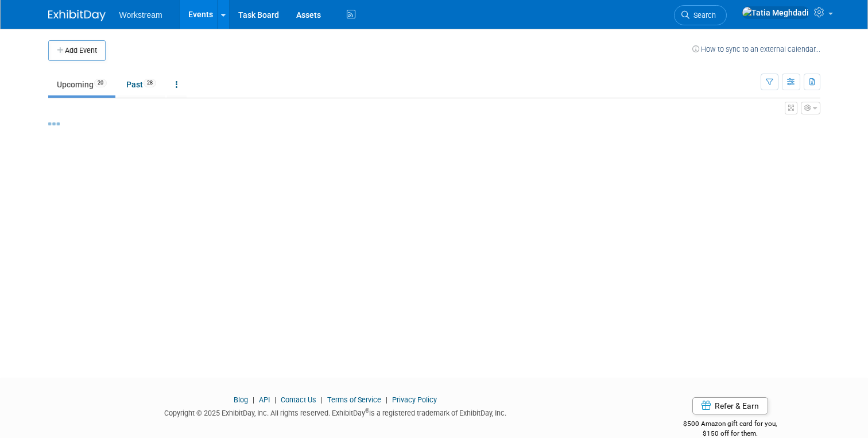 Image resolution: width=868 pixels, height=438 pixels. I want to click on a: Past28, so click(141, 85).